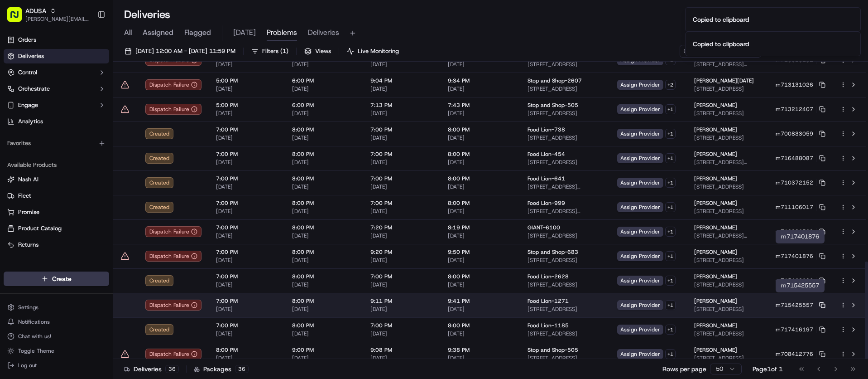 The height and width of the screenshot is (379, 868). Describe the element at coordinates (56, 245) in the screenshot. I see `button: Returns` at that location.